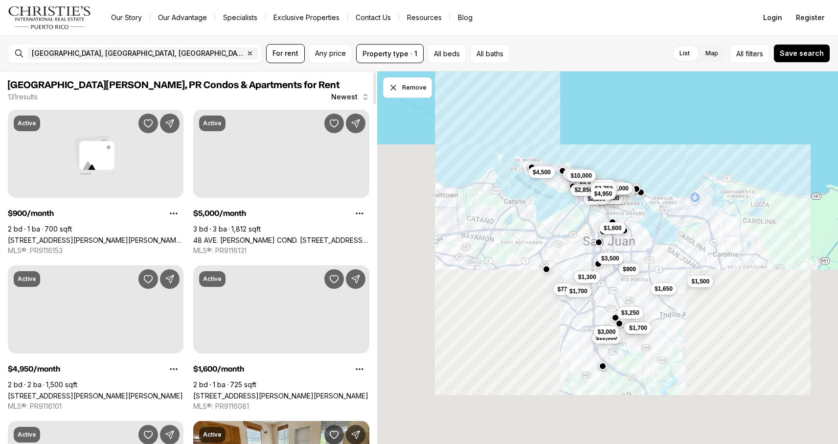 The height and width of the screenshot is (444, 838). What do you see at coordinates (126, 18) in the screenshot?
I see `a: Our Story` at bounding box center [126, 18].